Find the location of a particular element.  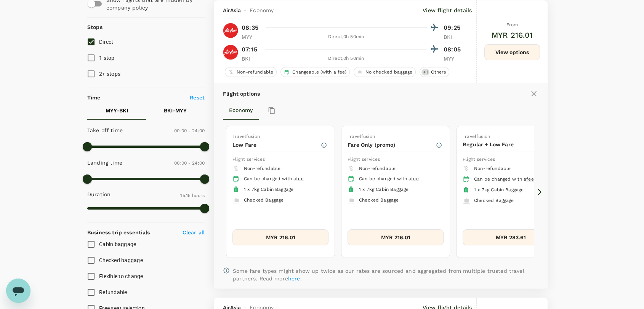

span: Refundable is located at coordinates (113, 292).